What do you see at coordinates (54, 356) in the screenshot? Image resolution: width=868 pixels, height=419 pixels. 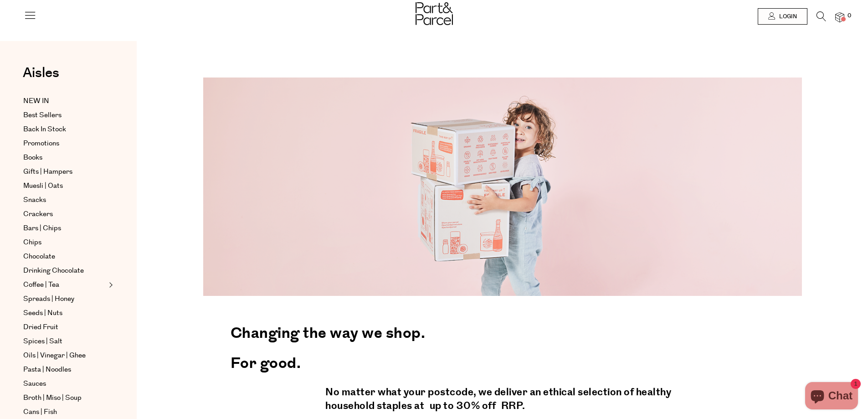 I see `span: Oils | Vinegar | Ghee` at bounding box center [54, 356].